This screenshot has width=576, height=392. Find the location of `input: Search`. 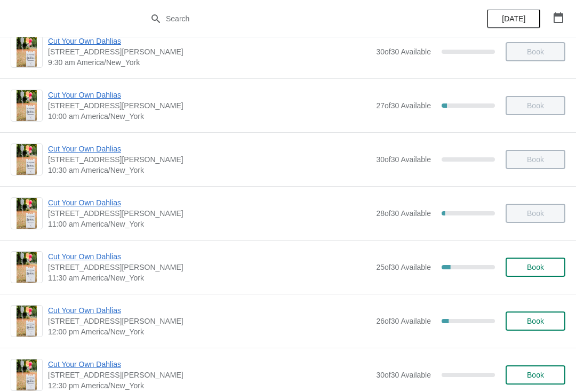

input: Search is located at coordinates (299, 18).